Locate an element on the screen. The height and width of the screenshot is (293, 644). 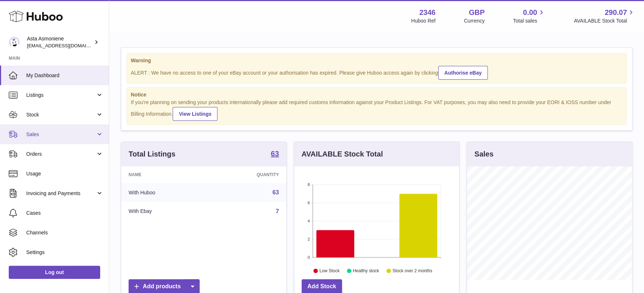
span: Usage is located at coordinates (65, 174).